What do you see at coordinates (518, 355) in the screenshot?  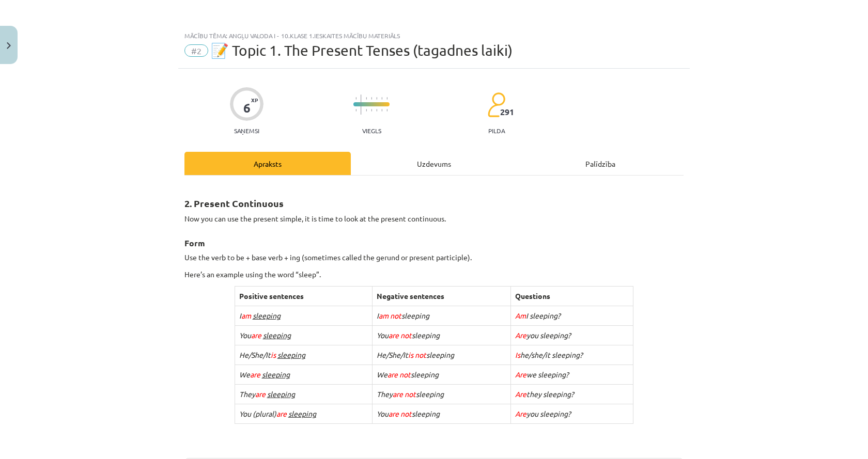 I see `span: Is` at bounding box center [518, 355].